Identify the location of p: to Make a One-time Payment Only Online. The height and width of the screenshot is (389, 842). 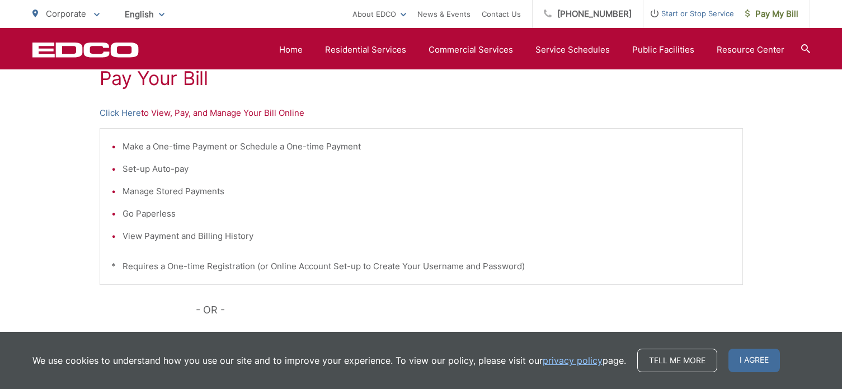
(421, 336).